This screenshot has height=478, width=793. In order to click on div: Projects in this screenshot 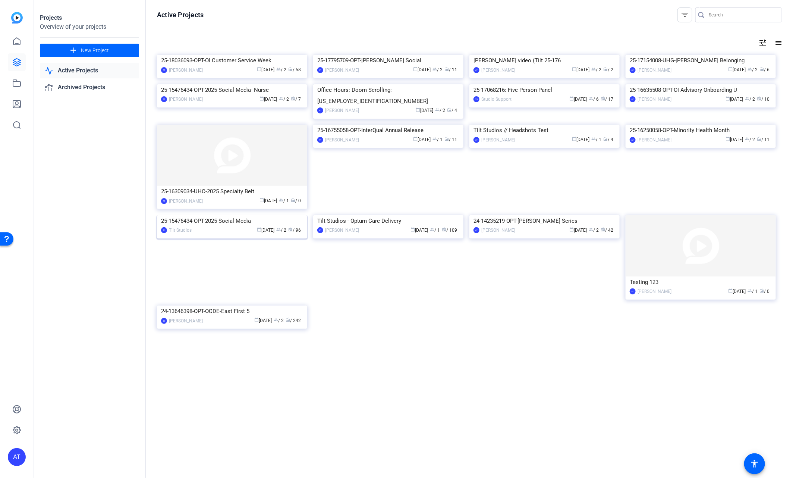, I will do `click(90, 18)`.